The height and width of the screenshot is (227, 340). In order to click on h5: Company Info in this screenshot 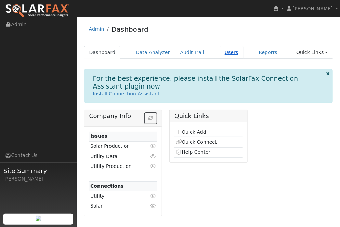, I will do `click(123, 116)`.